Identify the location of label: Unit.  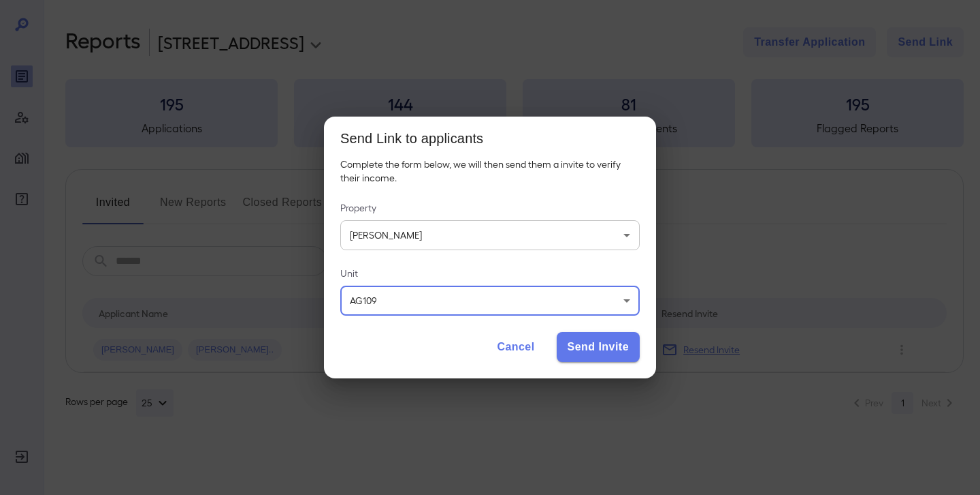
(490, 273).